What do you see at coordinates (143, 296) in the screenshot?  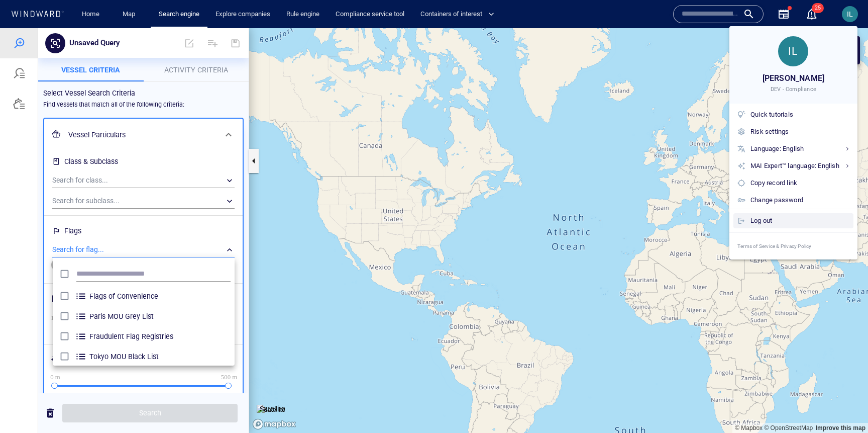 I see `div: grid` at bounding box center [143, 296].